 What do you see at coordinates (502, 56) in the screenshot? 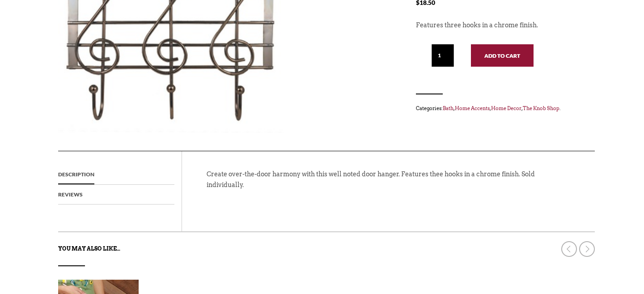
I see `button: Add to cart` at bounding box center [502, 56].